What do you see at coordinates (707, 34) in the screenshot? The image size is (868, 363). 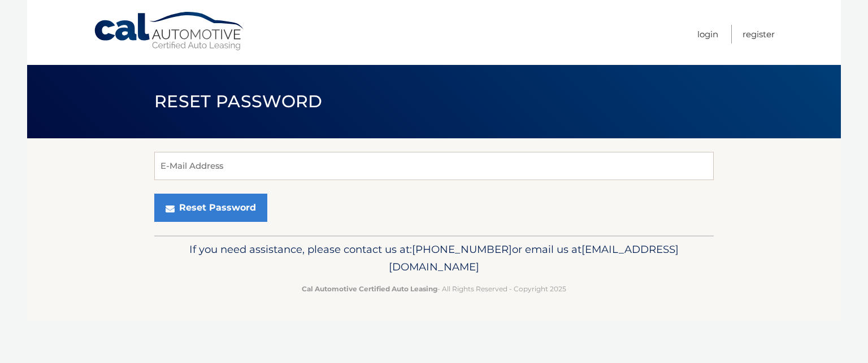 I see `a: Login` at bounding box center [707, 34].